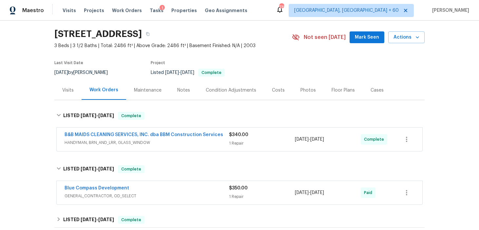  I want to click on a: Blue Compass Development, so click(97, 188).